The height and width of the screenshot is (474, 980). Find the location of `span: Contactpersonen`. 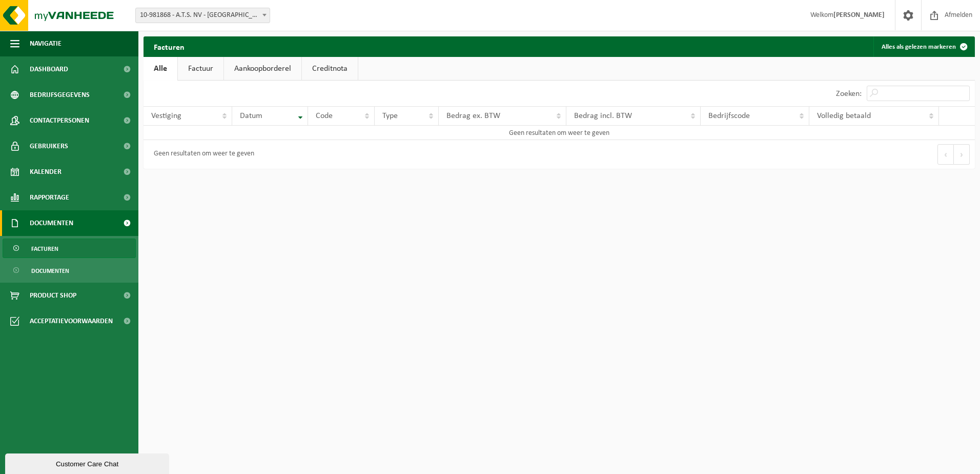

span: Contactpersonen is located at coordinates (60, 121).